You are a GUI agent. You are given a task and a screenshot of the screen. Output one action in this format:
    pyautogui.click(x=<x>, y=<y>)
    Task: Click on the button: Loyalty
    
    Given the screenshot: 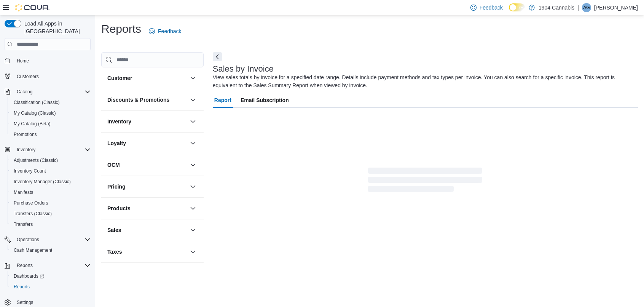 What is the action you would take?
    pyautogui.click(x=193, y=143)
    